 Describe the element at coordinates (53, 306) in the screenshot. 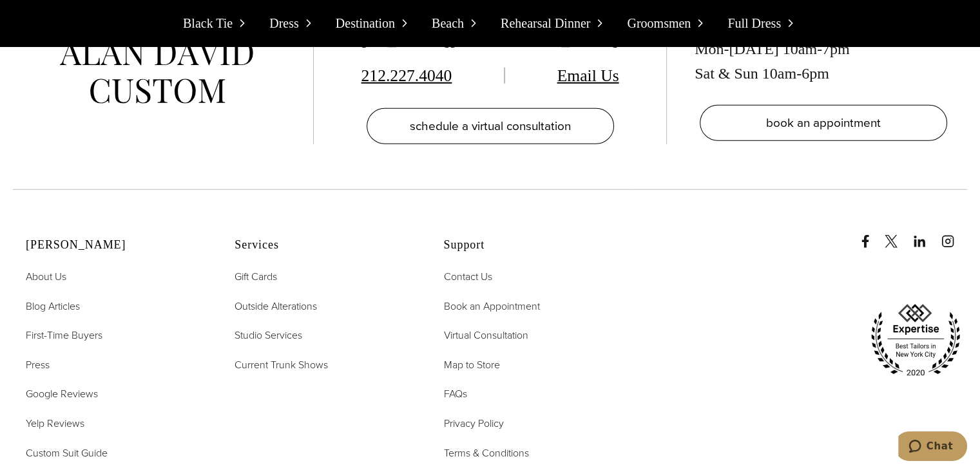

I see `span: Blog Articles` at that location.